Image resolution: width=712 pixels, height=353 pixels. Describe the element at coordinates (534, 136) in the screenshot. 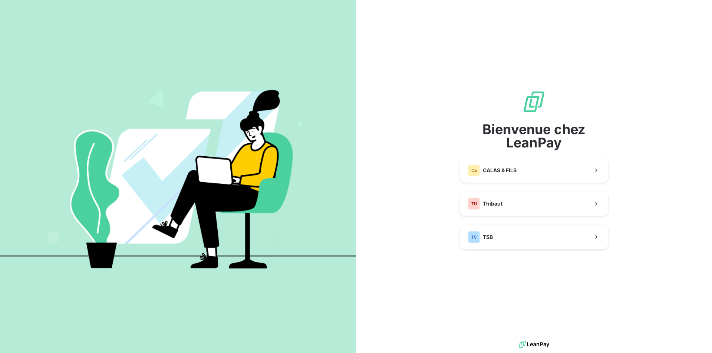

I see `span: Bienvenue chez LeanPay` at that location.